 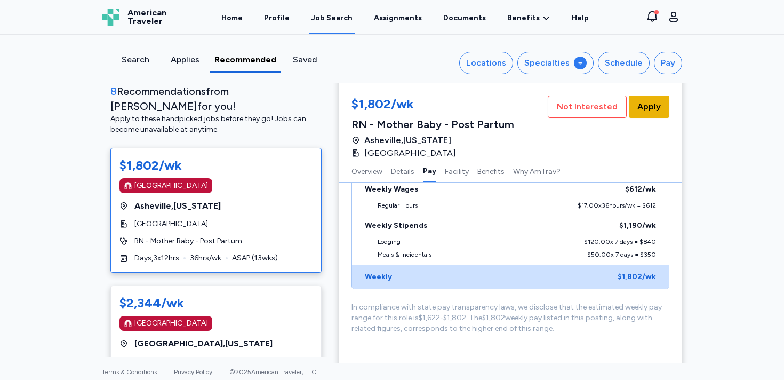 I want to click on div: Specialties, so click(x=547, y=63).